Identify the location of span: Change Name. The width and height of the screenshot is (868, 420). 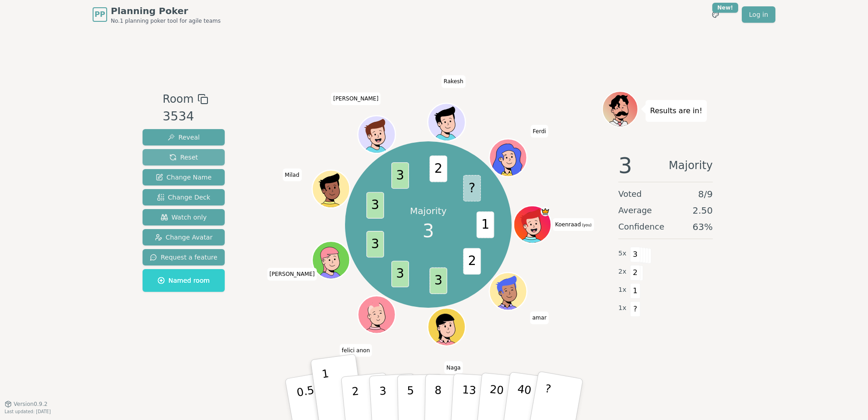
(183, 177).